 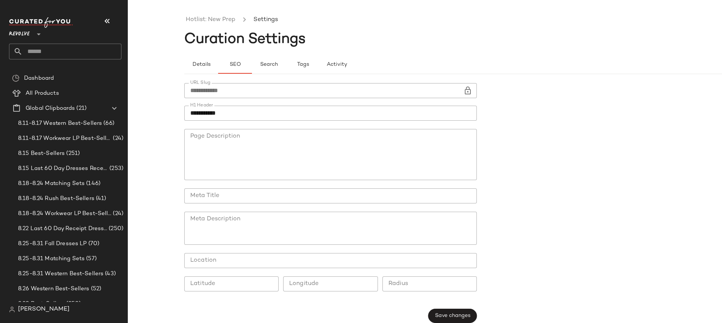 I want to click on span: Tags, so click(x=302, y=65).